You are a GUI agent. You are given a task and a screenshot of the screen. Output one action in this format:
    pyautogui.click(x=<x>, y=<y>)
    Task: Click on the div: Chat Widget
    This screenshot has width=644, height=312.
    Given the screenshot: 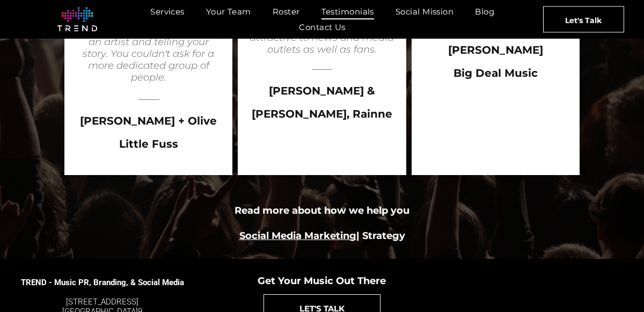 What is the action you would take?
    pyautogui.click(x=617, y=287)
    